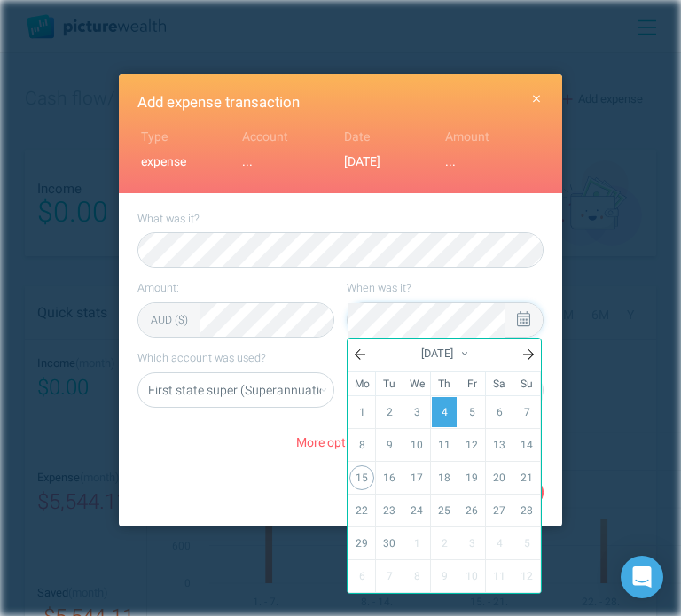 This screenshot has height=616, width=681. Describe the element at coordinates (471, 543) in the screenshot. I see `div: 3` at that location.